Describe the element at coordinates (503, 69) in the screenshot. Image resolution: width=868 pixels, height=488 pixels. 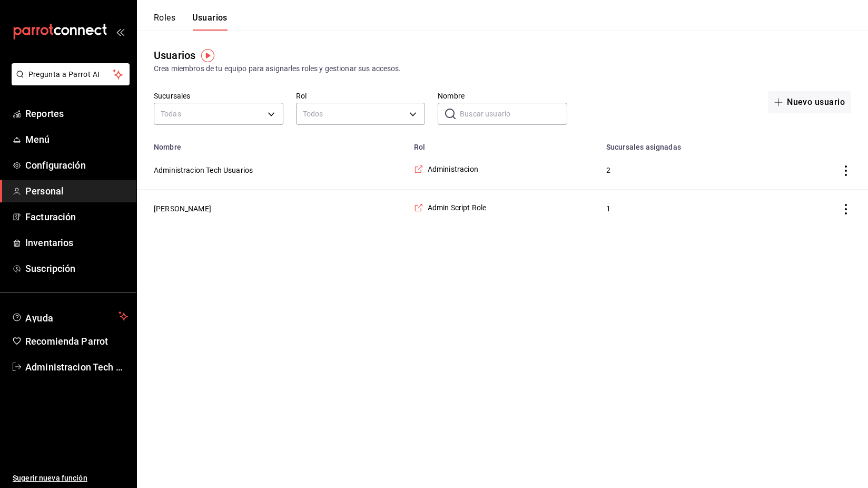
I see `div: Crea miembros de tu equipo para asignarles roles y gestionar sus accesos.` at that location.